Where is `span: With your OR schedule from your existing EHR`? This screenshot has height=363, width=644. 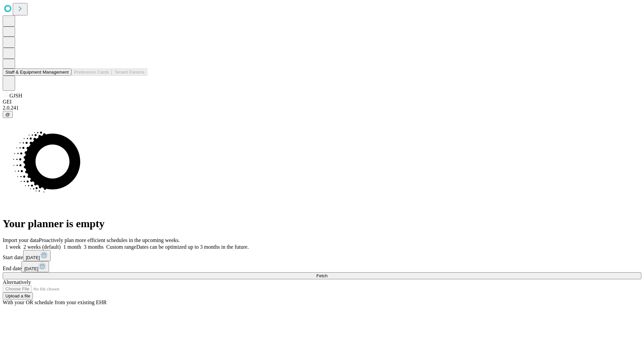
span: With your OR schedule from your existing EHR is located at coordinates (55, 302).